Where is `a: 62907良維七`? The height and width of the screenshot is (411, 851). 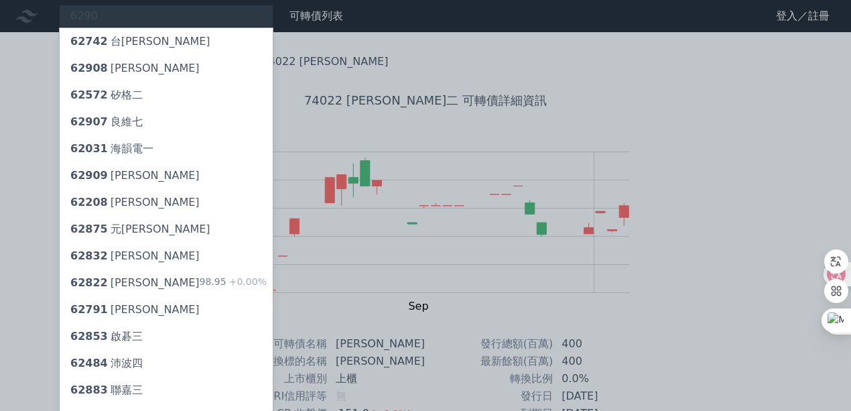
a: 62907良維七 is located at coordinates (166, 122).